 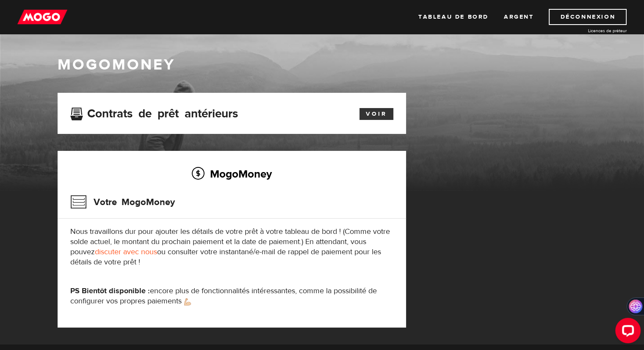 I want to click on font: Argent, so click(x=518, y=17).